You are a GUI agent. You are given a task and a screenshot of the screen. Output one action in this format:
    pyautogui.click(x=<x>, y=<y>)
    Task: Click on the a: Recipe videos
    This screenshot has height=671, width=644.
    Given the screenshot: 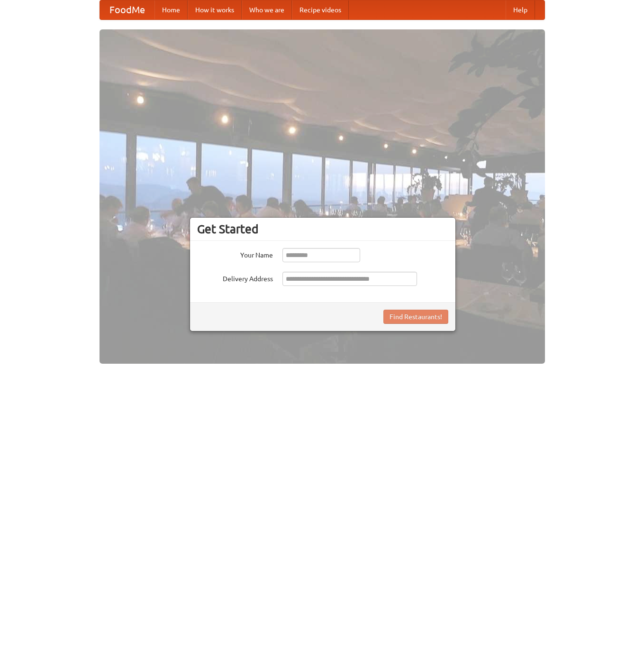 What is the action you would take?
    pyautogui.click(x=321, y=10)
    